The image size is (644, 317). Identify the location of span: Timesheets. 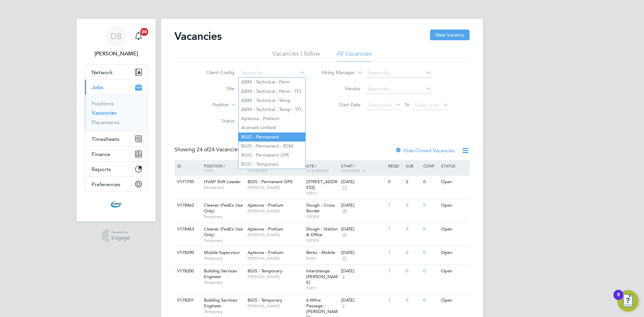
(106, 139).